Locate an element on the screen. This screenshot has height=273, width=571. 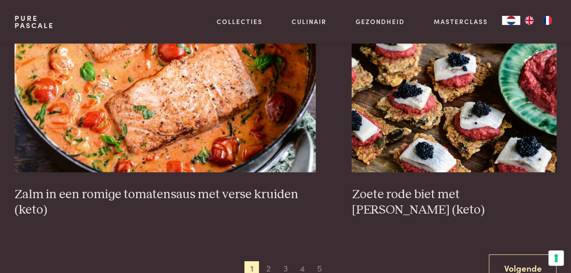
a: FR is located at coordinates (547, 20).